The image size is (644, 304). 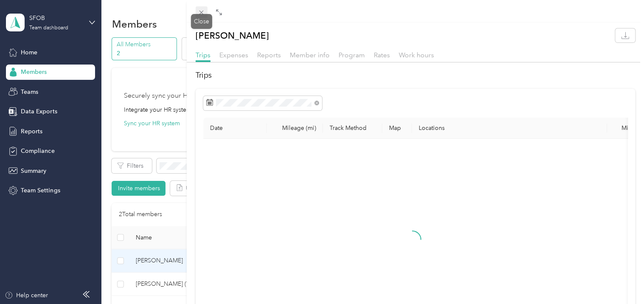 I want to click on span: Program, so click(x=352, y=55).